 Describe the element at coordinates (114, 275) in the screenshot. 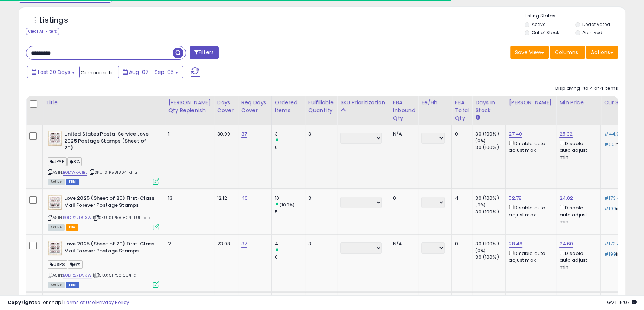

I see `span: | SKU: STP581804_d` at that location.